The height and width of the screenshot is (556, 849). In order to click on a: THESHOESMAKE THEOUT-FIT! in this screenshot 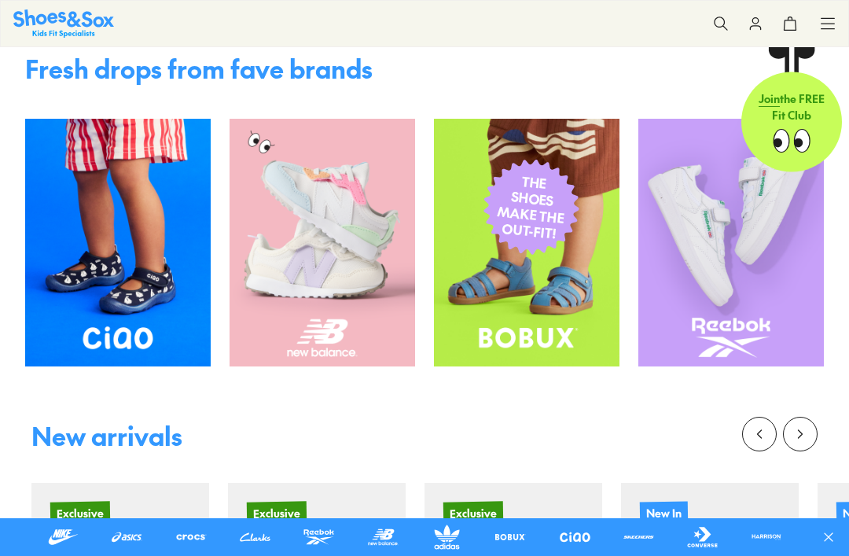, I will do `click(526, 242)`.